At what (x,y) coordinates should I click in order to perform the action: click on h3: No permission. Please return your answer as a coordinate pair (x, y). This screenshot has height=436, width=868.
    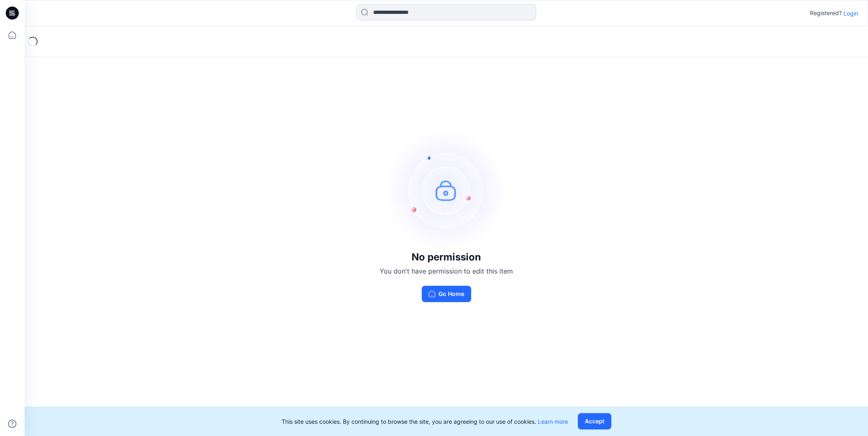
    Looking at the image, I should click on (446, 257).